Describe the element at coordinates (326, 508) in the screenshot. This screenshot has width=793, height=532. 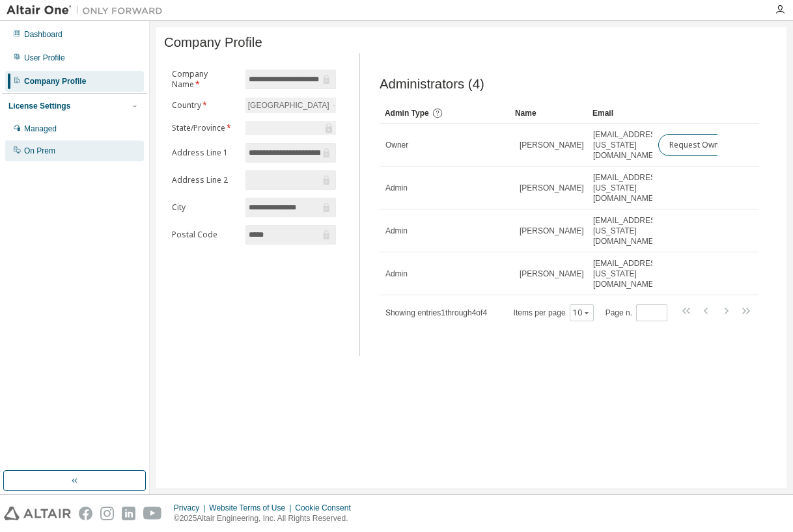
I see `div: Cookie Consent` at that location.